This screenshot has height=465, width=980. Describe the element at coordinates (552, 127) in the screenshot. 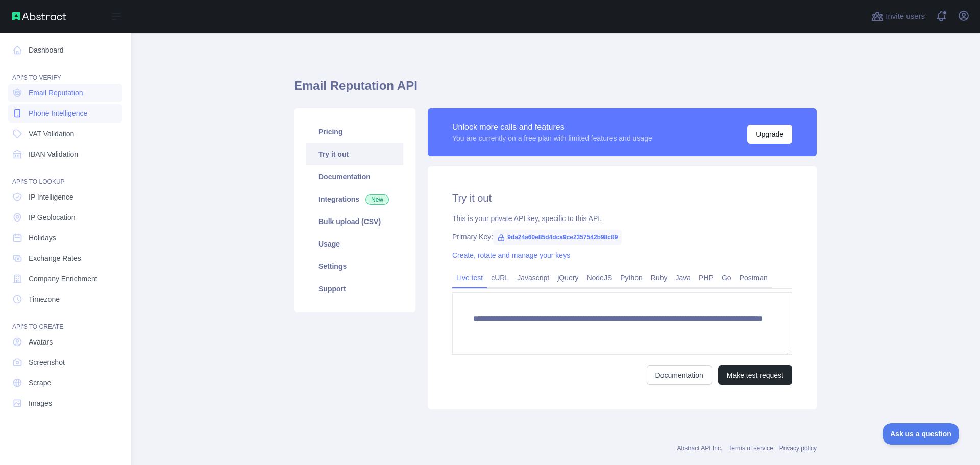

I see `div: Unlock more calls and features` at that location.